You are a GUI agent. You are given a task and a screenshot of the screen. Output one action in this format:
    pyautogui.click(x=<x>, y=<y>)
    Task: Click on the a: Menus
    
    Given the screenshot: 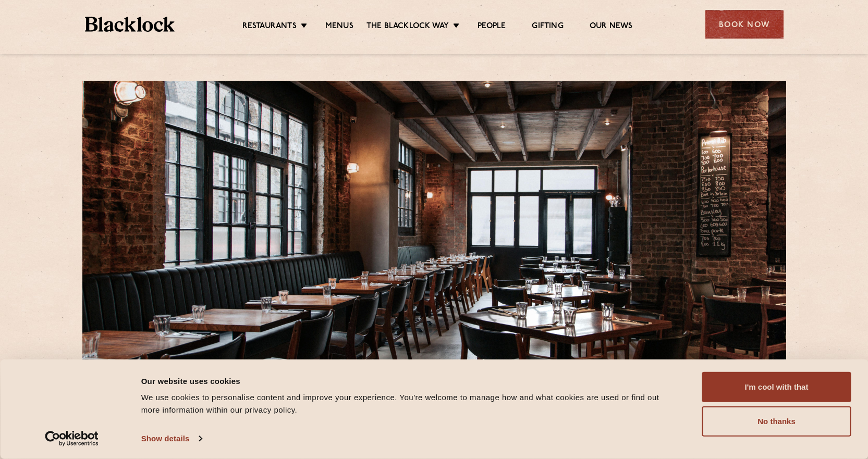 What is the action you would take?
    pyautogui.click(x=340, y=27)
    